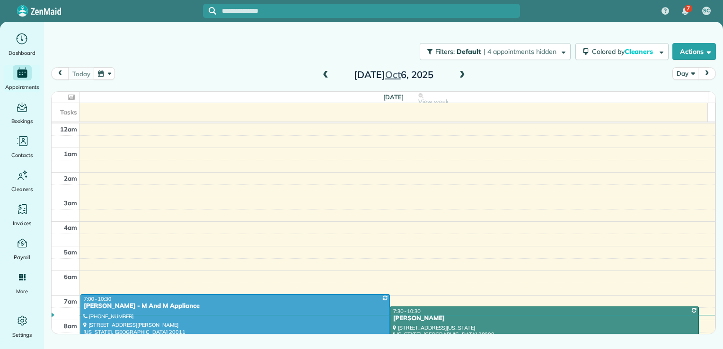  I want to click on span: 7:30 - 10:30, so click(407, 311).